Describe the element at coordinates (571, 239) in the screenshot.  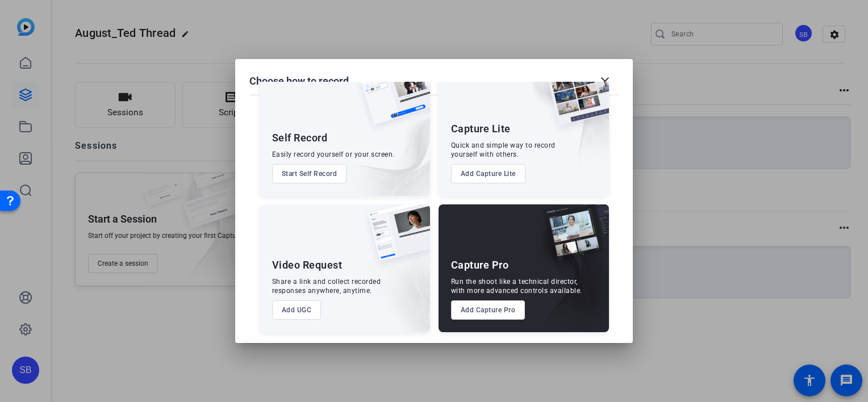
I see `img: capture-pro.png` at that location.